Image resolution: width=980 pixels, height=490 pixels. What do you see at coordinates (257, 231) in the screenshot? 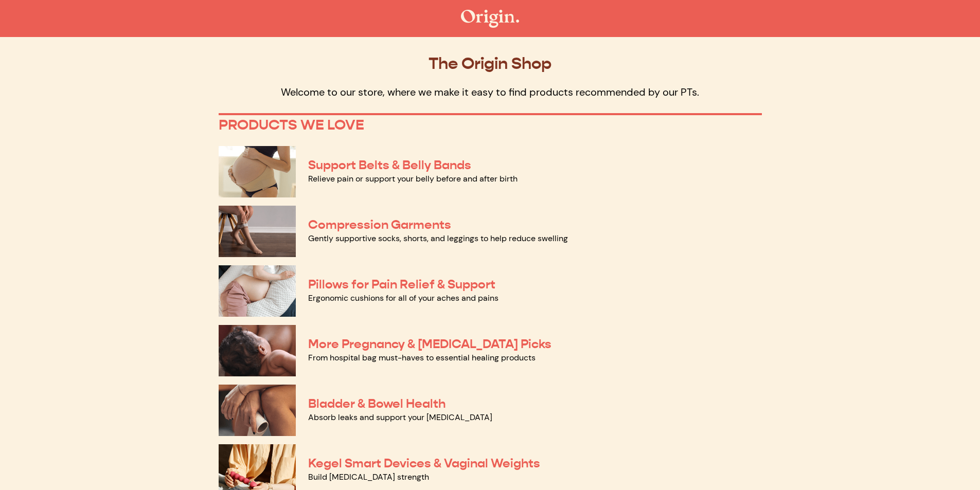
I see `img: Compression Garments` at bounding box center [257, 231].